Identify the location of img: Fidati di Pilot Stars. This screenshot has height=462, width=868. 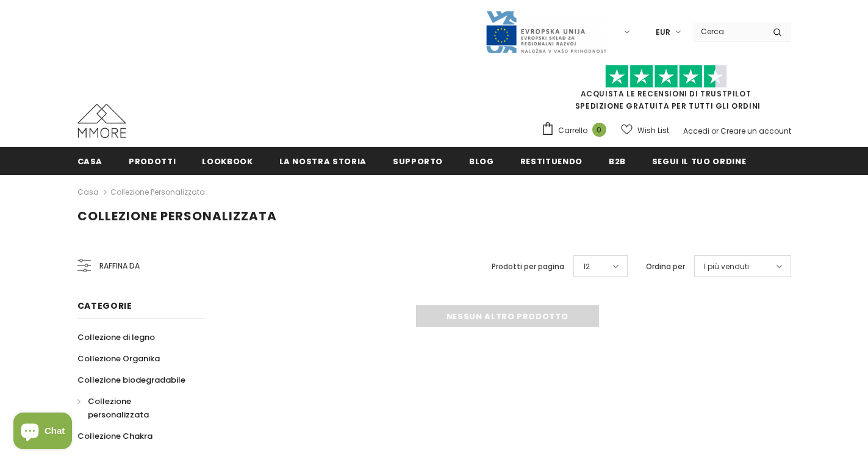
(666, 76).